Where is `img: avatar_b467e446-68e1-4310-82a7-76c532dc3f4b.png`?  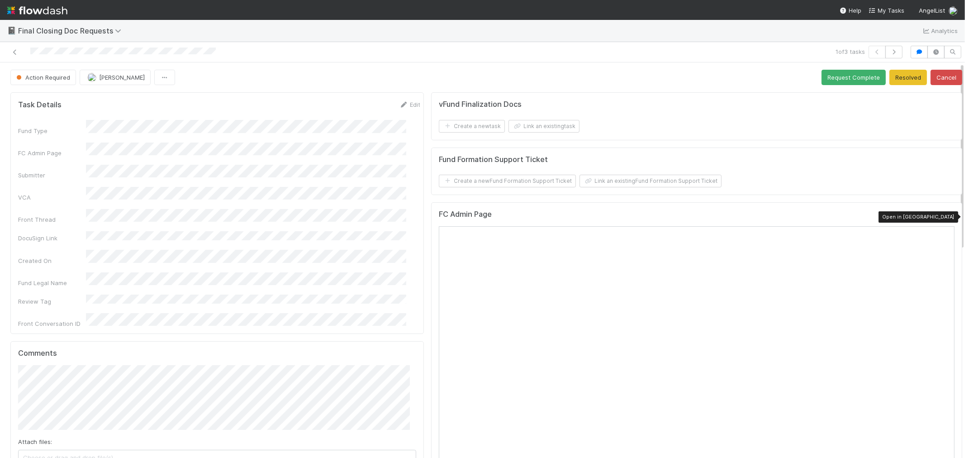 img: avatar_b467e446-68e1-4310-82a7-76c532dc3f4b.png is located at coordinates (92, 77).